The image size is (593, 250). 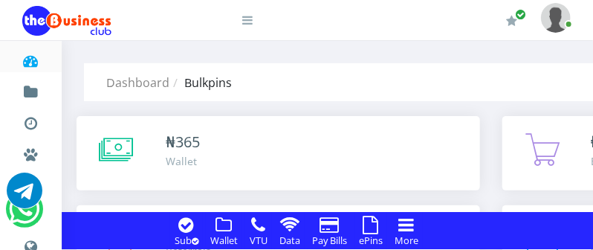 What do you see at coordinates (187, 141) in the screenshot?
I see `span: 365` at bounding box center [187, 141].